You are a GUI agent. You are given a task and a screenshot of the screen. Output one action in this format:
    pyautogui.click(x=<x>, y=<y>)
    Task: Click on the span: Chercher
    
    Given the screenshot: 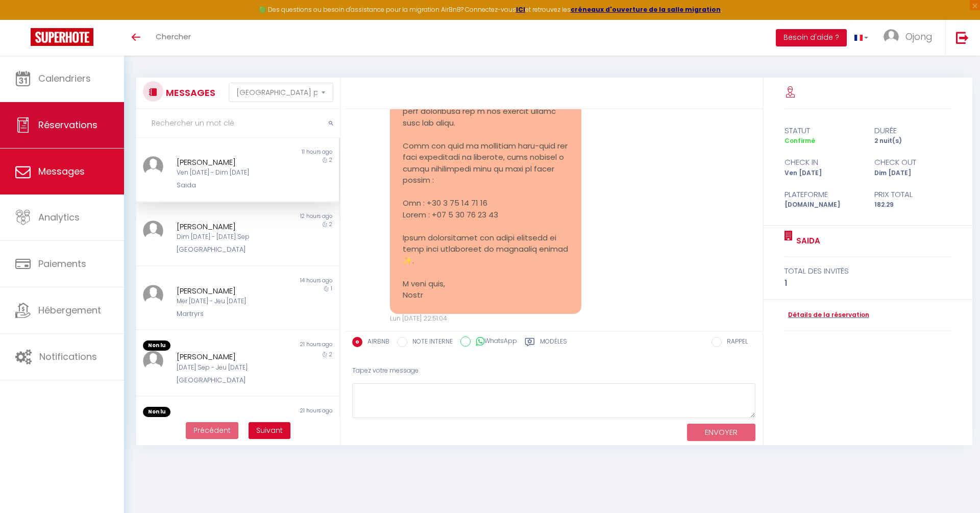 What is the action you would take?
    pyautogui.click(x=173, y=36)
    